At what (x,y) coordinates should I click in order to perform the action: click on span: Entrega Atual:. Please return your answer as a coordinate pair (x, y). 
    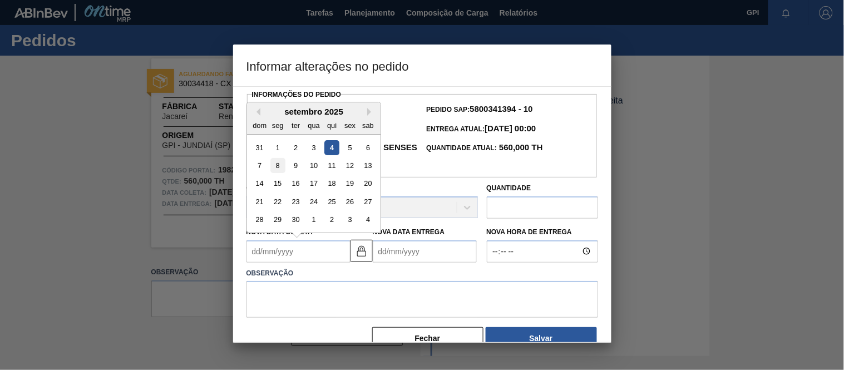
    Looking at the image, I should click on (481, 129).